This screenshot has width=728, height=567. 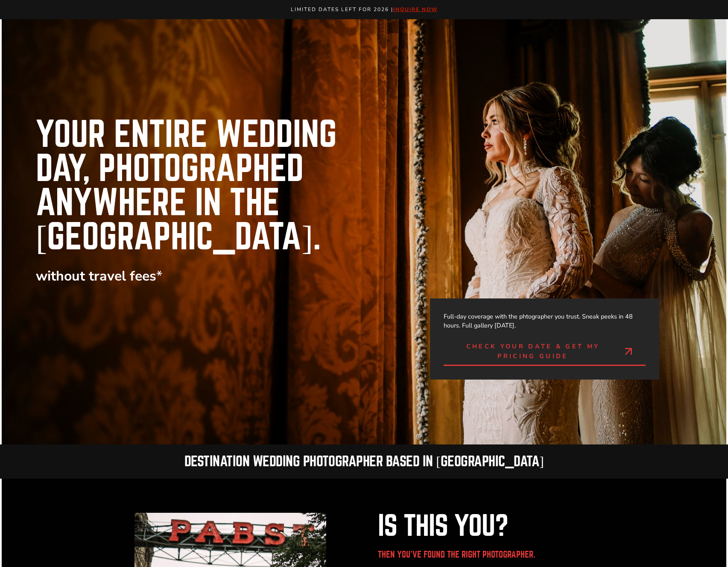 I want to click on p: Limited Dates LEft for 2026 |, so click(x=364, y=9).